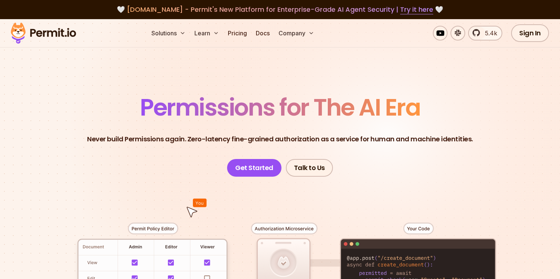 The width and height of the screenshot is (560, 279). I want to click on a: 5.4k, so click(485, 33).